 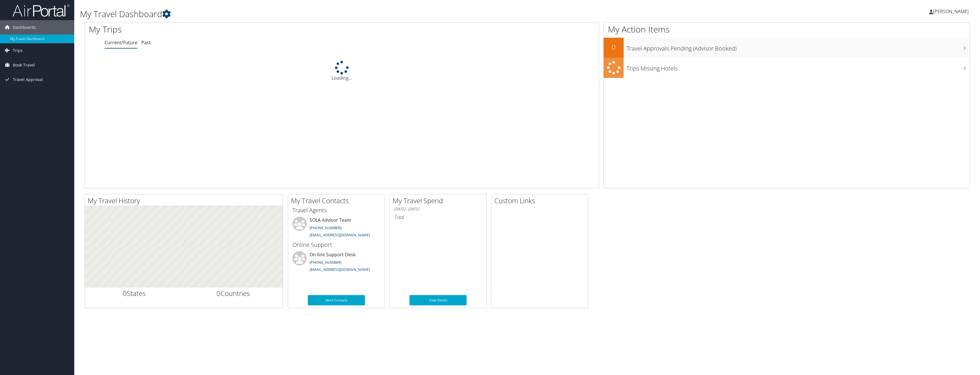 What do you see at coordinates (121, 43) in the screenshot?
I see `a: Current/Future` at bounding box center [121, 43].